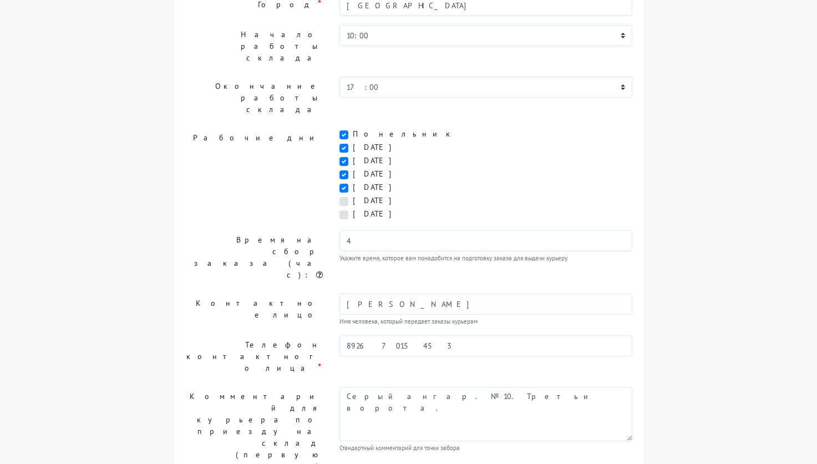 This screenshot has width=817, height=464. What do you see at coordinates (253, 309) in the screenshot?
I see `label: Контактное лицо` at bounding box center [253, 309].